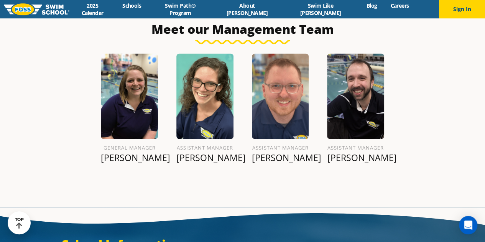 This screenshot has height=242, width=485. I want to click on h3: Meet our Management Team, so click(243, 29).